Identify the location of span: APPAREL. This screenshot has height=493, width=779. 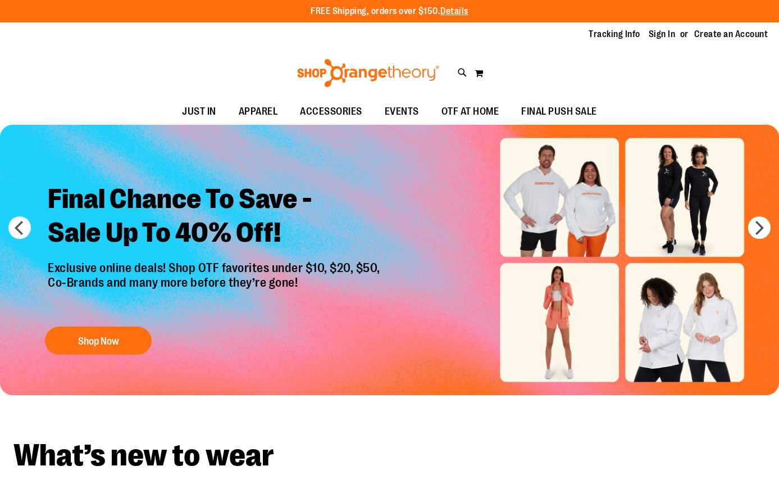
(259, 111).